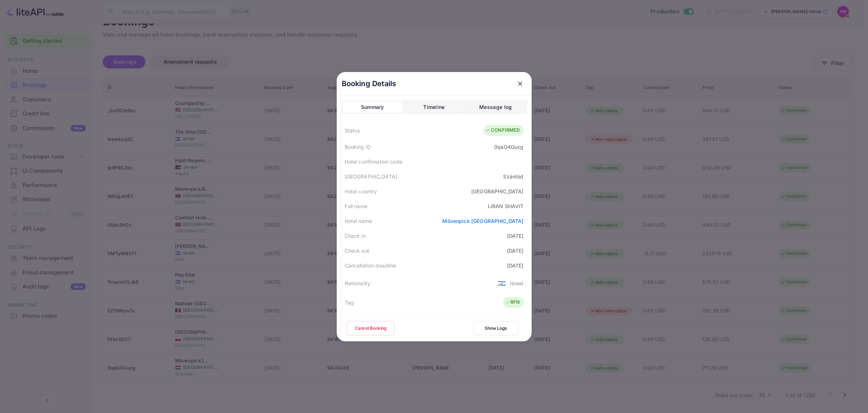 This screenshot has height=413, width=868. I want to click on div: Status, so click(352, 130).